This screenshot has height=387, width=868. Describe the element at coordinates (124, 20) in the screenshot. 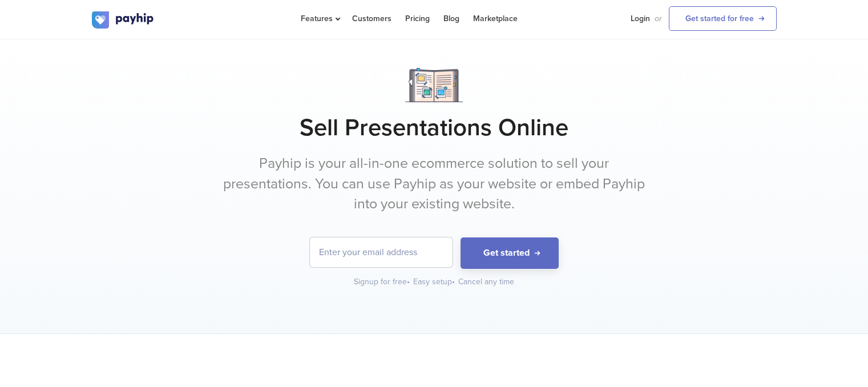

I see `img: logo.svg` at that location.